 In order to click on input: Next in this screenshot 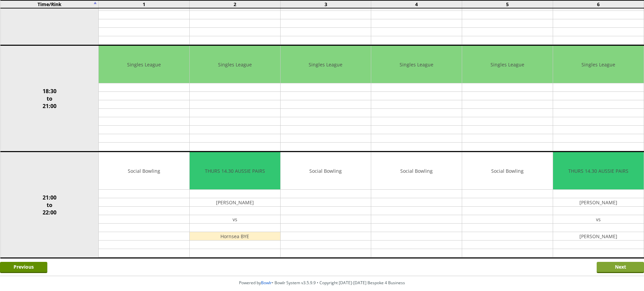, I will do `click(620, 267)`.